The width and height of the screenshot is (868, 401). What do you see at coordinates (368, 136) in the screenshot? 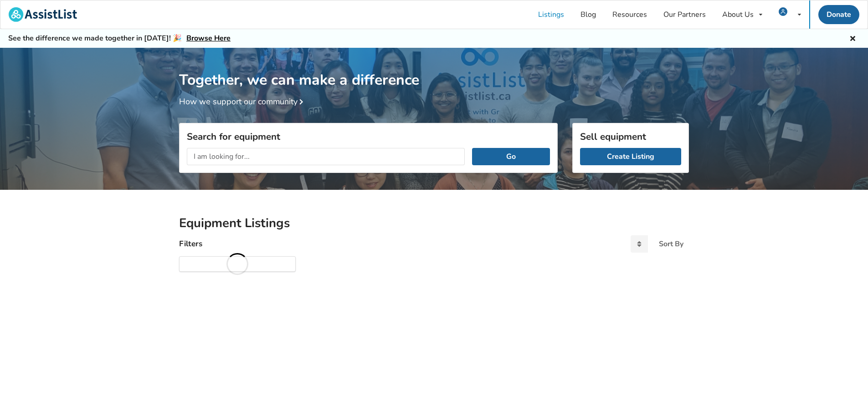
I see `h3: Search for equipment` at bounding box center [368, 136].